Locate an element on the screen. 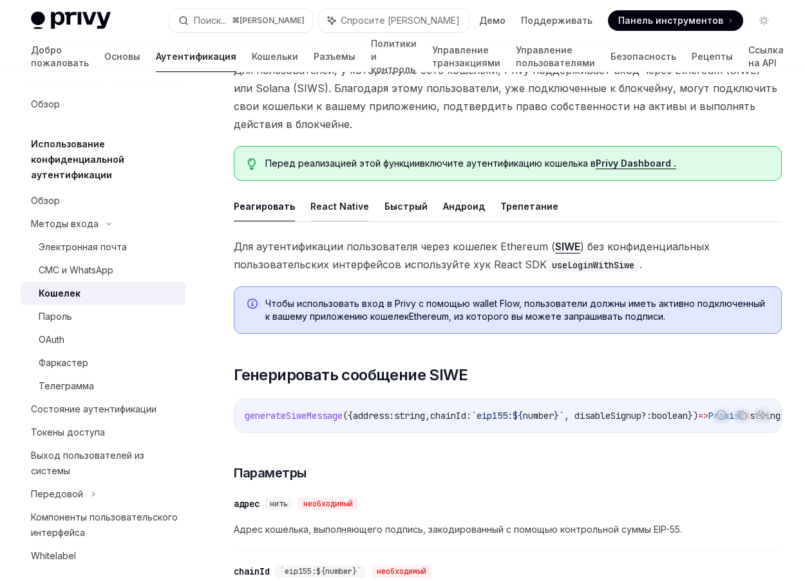 Image resolution: width=805 pixels, height=581 pixels. font: `eip155:${number}` is located at coordinates (321, 572).